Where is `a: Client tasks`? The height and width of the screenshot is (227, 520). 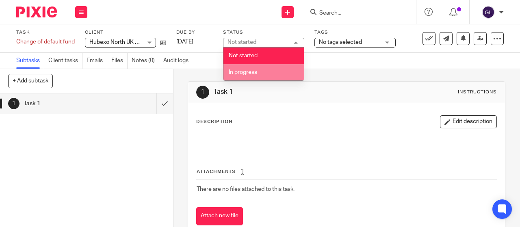 a: Client tasks is located at coordinates (65, 61).